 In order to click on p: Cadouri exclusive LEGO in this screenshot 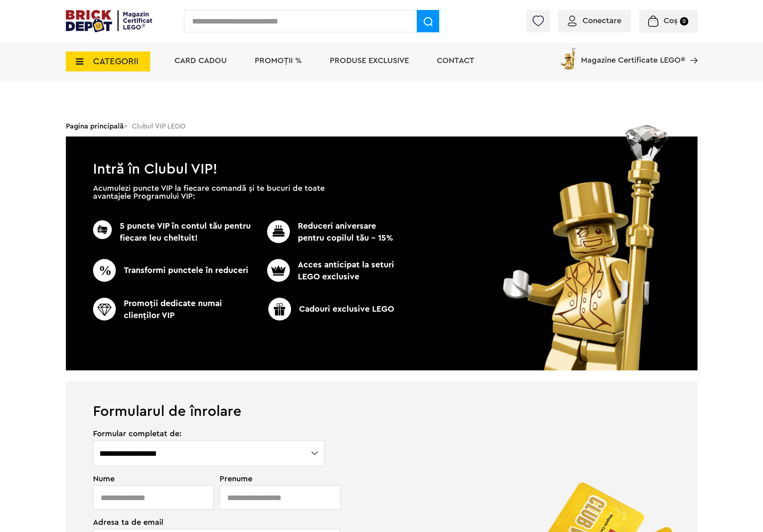, I will do `click(331, 309)`.